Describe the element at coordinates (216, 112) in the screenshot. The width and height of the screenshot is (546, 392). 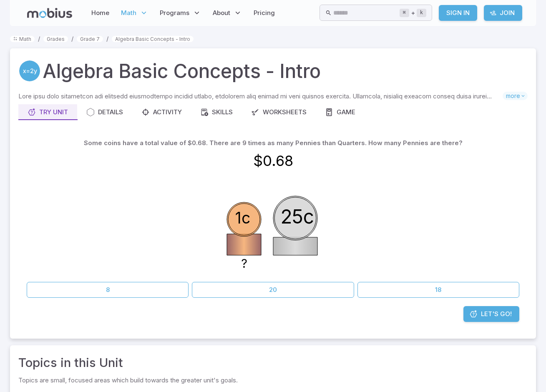
I see `div: Skills` at that location.